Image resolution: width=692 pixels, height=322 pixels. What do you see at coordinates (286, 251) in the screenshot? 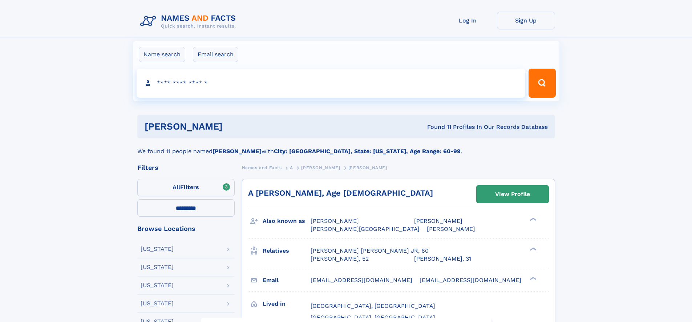
I see `h3: Relatives` at bounding box center [286, 251].